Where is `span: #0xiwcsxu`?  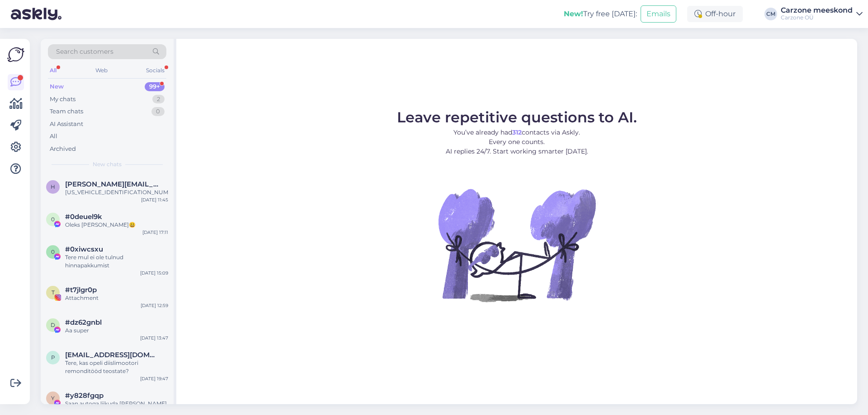
span: #0xiwcsxu is located at coordinates (84, 249).